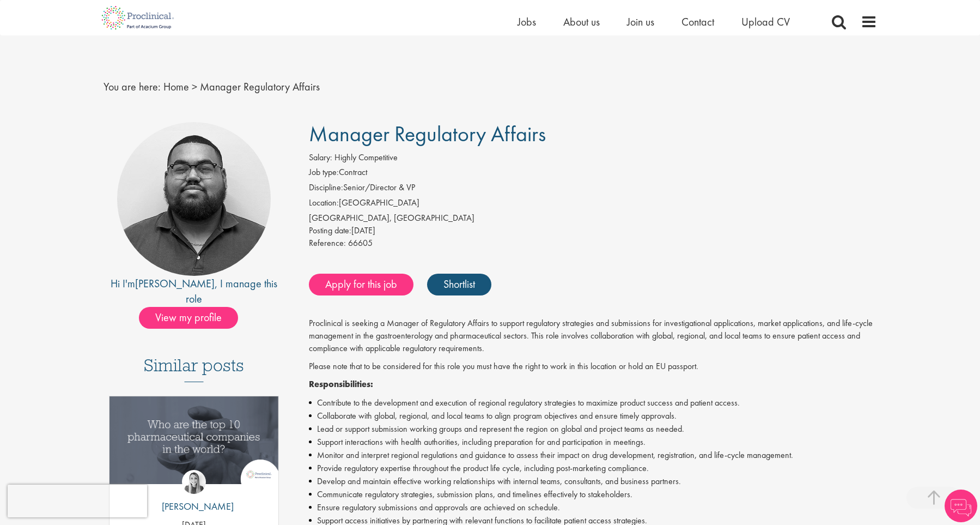 The width and height of the screenshot is (980, 525). What do you see at coordinates (593, 336) in the screenshot?
I see `p: Proclinical is seeking a Manager of Regulatory Affairs to support regulatory strategies and submi...` at bounding box center [593, 336].